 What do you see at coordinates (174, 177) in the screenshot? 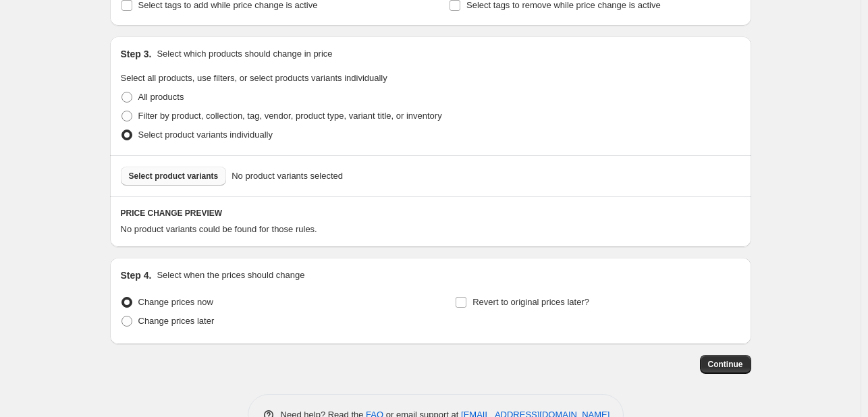
I see `span: Select product variants` at bounding box center [174, 177].